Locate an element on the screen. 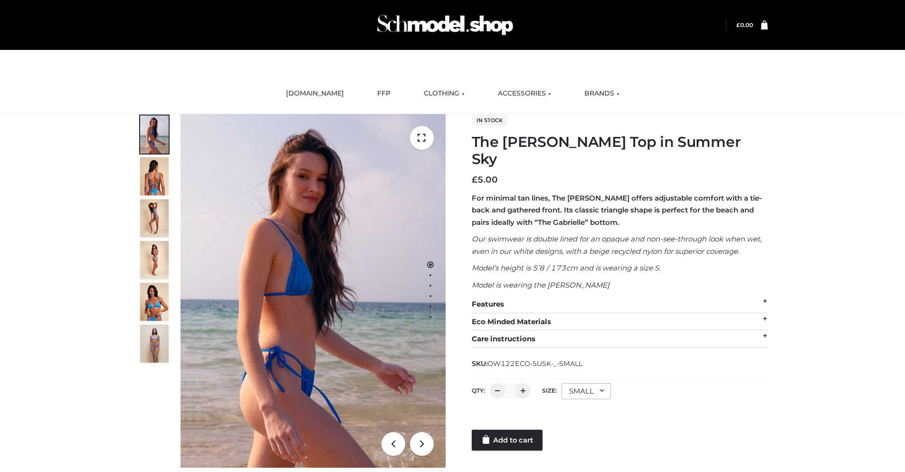 This screenshot has height=472, width=905. div: Care instructions is located at coordinates (620, 339).